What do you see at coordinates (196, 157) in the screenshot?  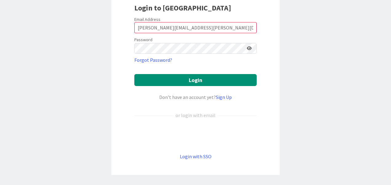 I see `a: Login with SSO` at bounding box center [196, 157].